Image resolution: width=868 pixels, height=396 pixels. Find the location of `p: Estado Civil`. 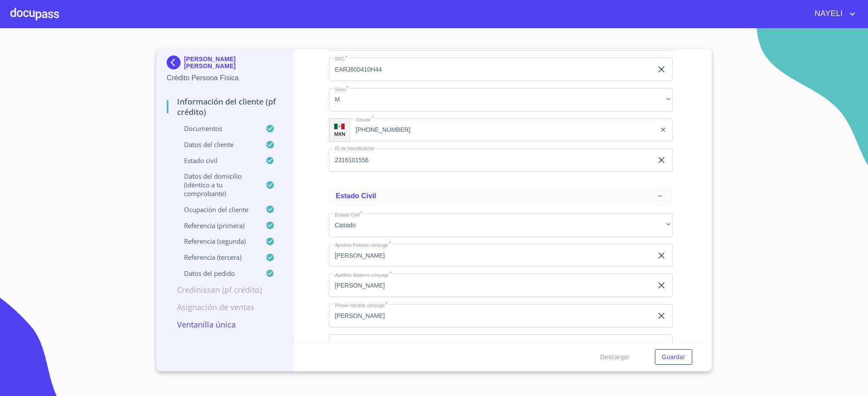

p: Estado Civil is located at coordinates (216, 161).